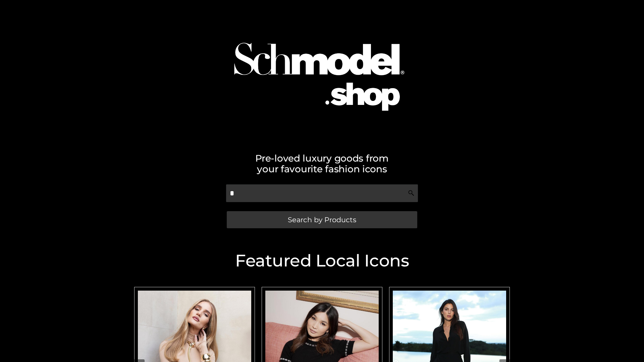  I want to click on img: Search Icon, so click(411, 193).